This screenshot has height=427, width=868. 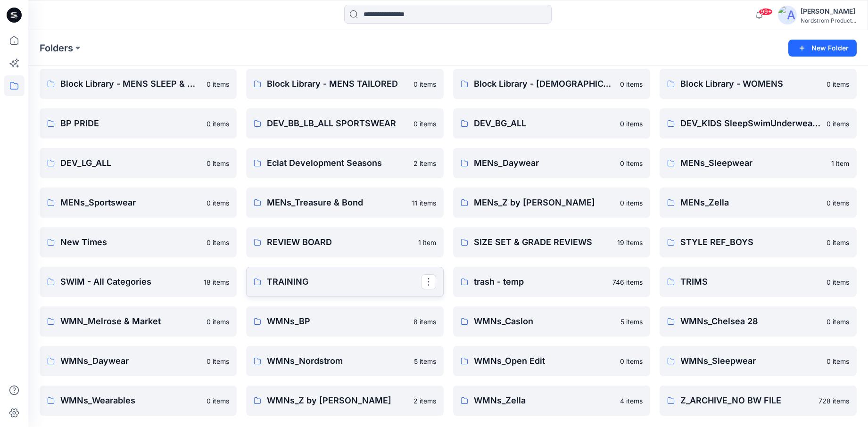 I want to click on a: TRIMS0 items, so click(x=758, y=282).